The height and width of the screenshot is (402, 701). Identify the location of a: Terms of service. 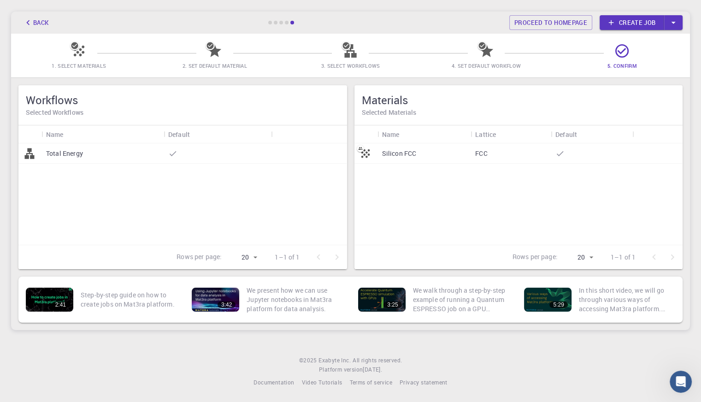
(371, 383).